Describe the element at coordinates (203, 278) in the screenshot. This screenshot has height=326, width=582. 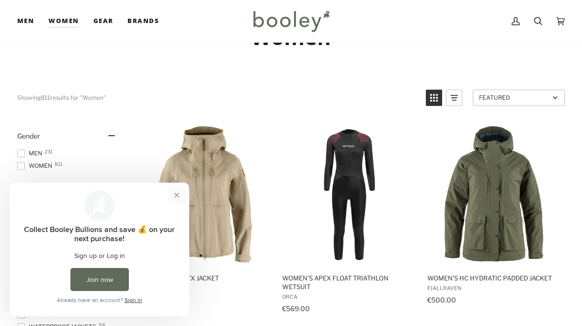
I see `span: Women's Keb GTX Jacket` at that location.